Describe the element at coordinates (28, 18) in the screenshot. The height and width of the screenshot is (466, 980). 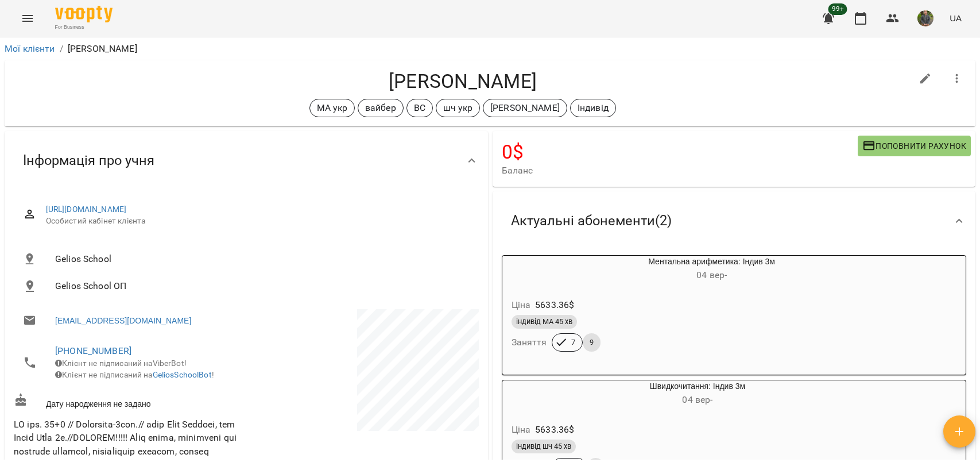
I see `button: Menu` at that location.